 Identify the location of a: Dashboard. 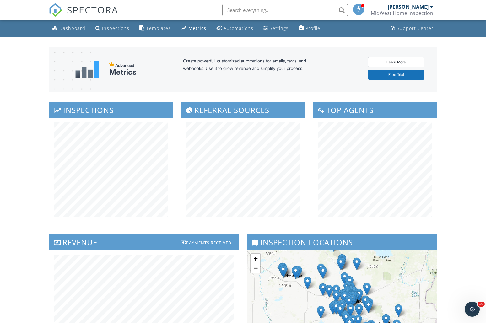
(69, 28).